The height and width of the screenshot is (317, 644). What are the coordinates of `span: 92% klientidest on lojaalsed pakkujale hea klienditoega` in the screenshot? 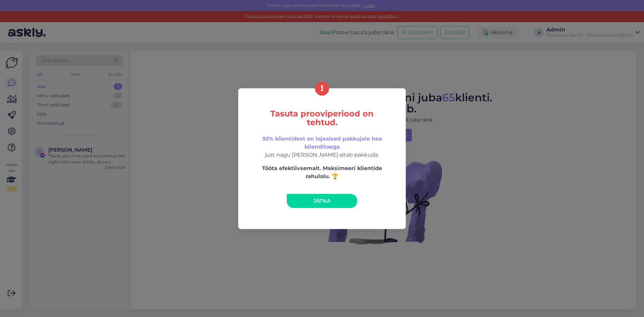 It's located at (322, 142).